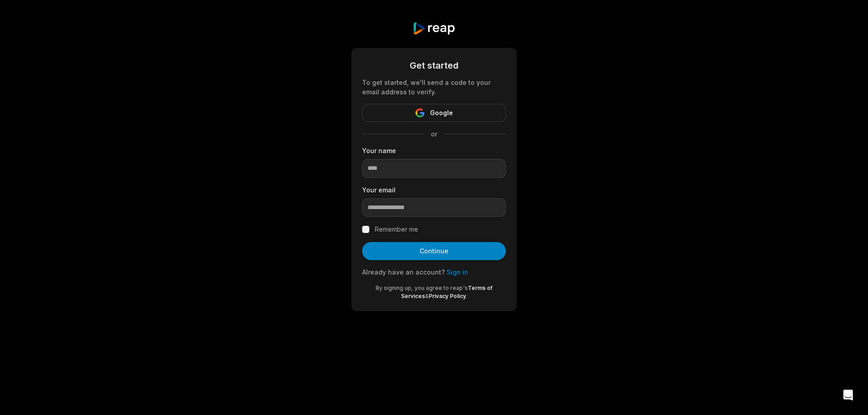 This screenshot has height=415, width=868. What do you see at coordinates (434, 190) in the screenshot?
I see `label: Your email` at bounding box center [434, 190].